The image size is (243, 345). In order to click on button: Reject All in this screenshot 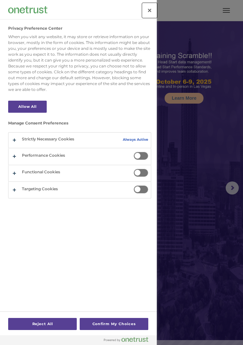, I will do `click(42, 324)`.